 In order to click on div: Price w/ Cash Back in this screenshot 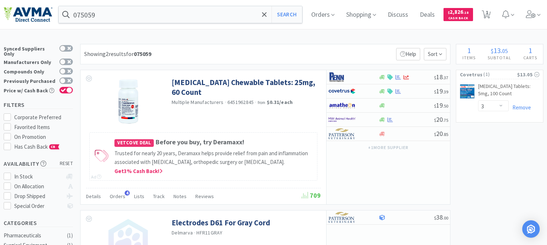, I will do `click(29, 90)`.